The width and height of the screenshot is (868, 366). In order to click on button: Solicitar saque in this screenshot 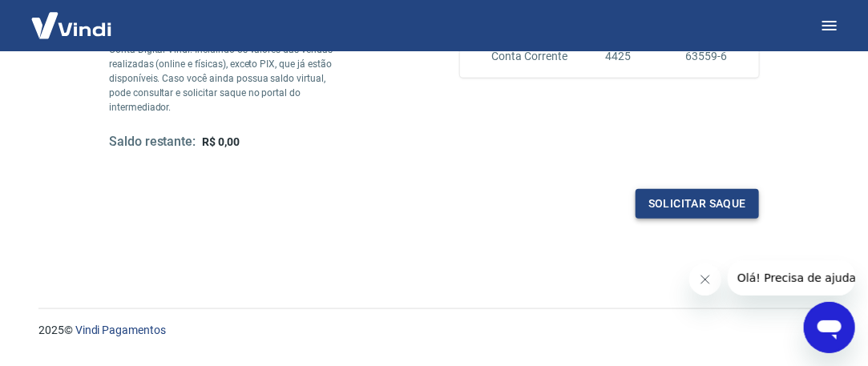, I will do `click(698, 204)`.